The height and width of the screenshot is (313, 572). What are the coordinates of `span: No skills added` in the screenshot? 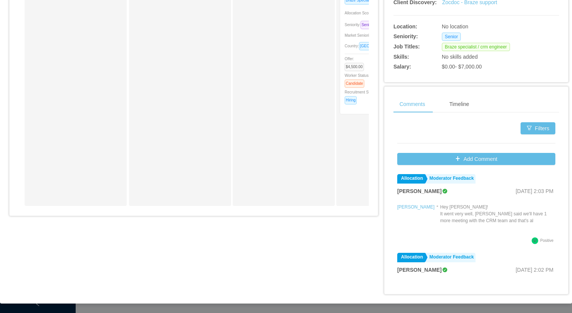 It's located at (459, 57).